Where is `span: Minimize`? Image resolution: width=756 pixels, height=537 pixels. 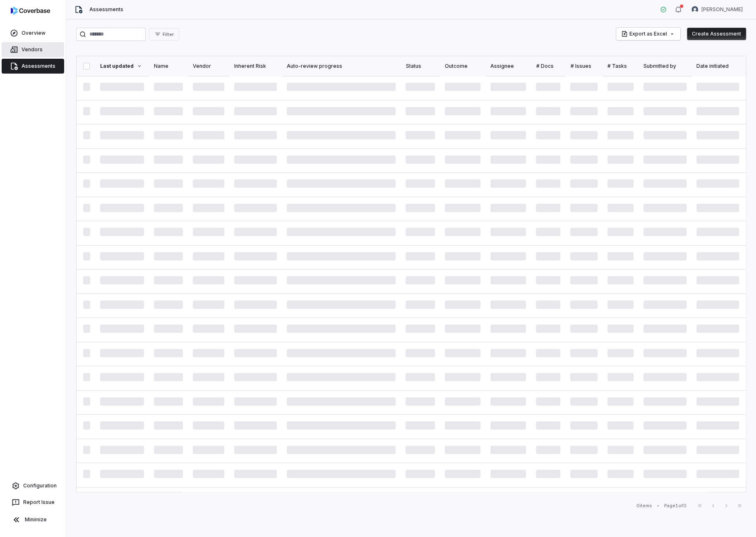 span: Minimize is located at coordinates (35, 520).